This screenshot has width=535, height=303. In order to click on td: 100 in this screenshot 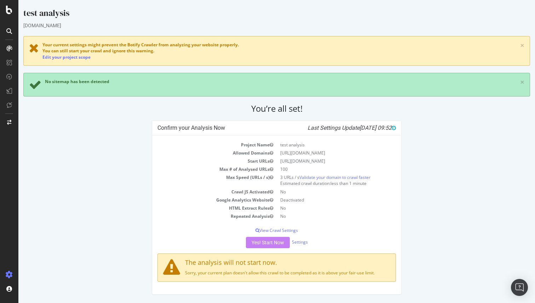, I will do `click(318, 169)`.